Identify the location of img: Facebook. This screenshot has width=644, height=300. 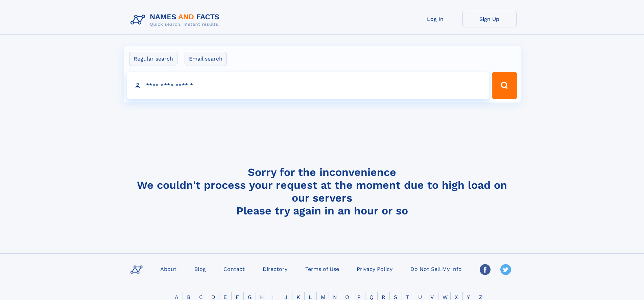
(485, 270).